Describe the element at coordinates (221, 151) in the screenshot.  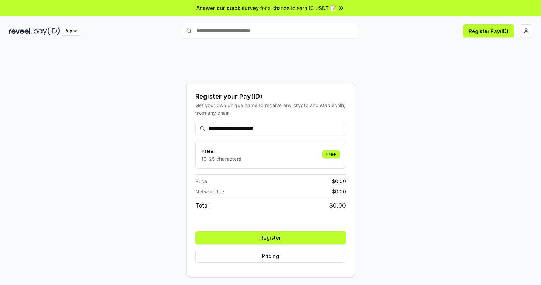
I see `h3: Free` at that location.